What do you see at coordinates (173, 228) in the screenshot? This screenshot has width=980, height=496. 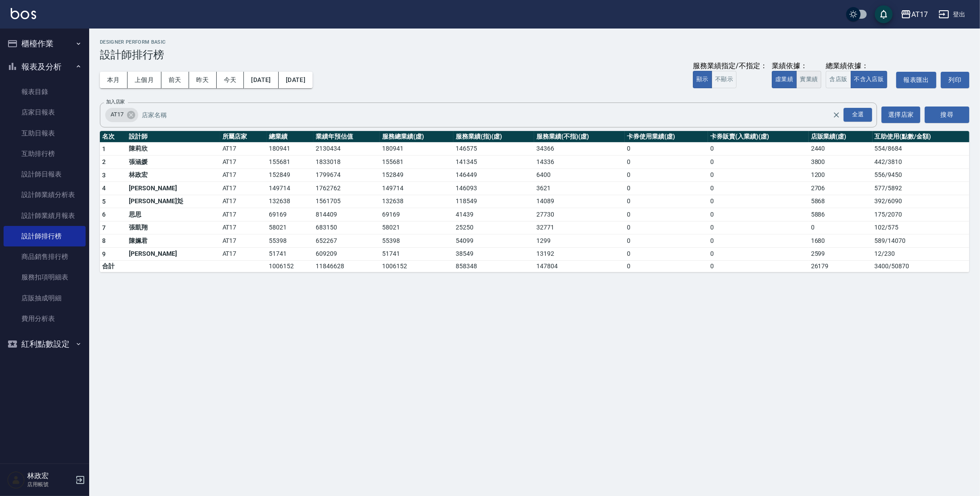 I see `td: 張凱翔` at bounding box center [173, 228].